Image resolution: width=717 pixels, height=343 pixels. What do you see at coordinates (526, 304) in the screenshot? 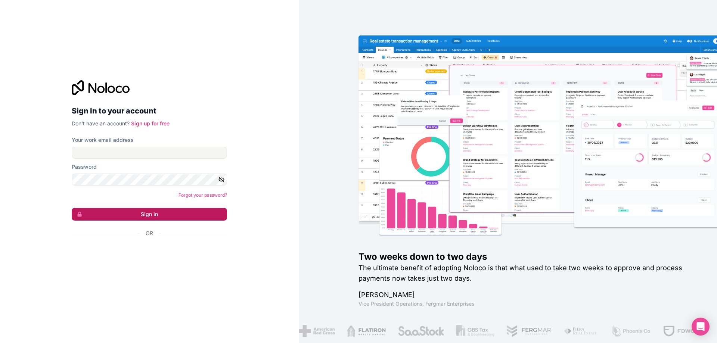
I see `h1: Vice President Operations , Fergmar Enterprises` at bounding box center [526, 304].